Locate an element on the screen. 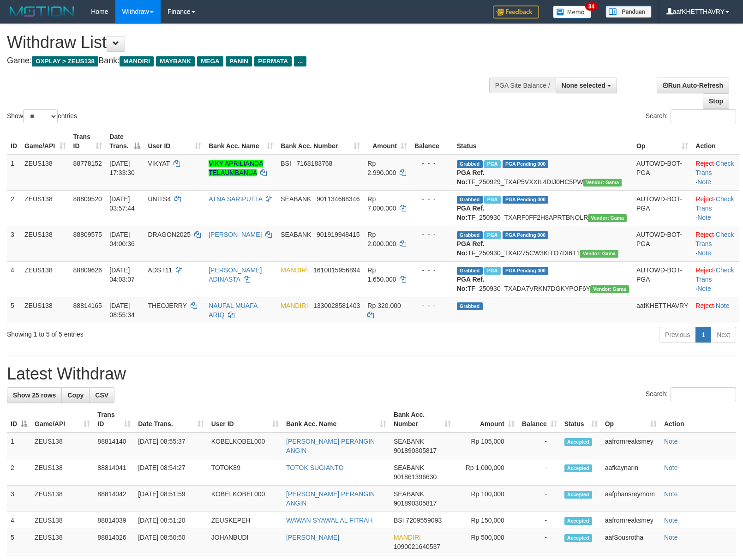 The height and width of the screenshot is (560, 743). a: NAUFAL MUAFA ARIQ is located at coordinates (233, 310).